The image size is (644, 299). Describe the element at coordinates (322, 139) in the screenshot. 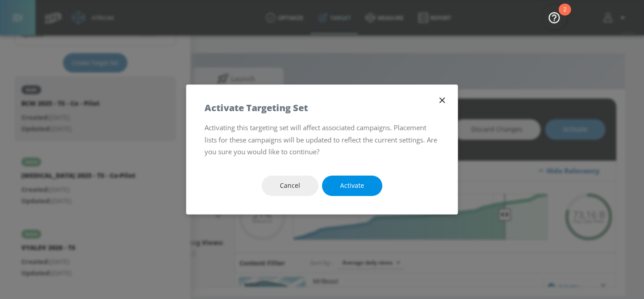

I see `p: Activating this targeting set will affect associated campaigns. Placement lists for these campaig...` at that location.